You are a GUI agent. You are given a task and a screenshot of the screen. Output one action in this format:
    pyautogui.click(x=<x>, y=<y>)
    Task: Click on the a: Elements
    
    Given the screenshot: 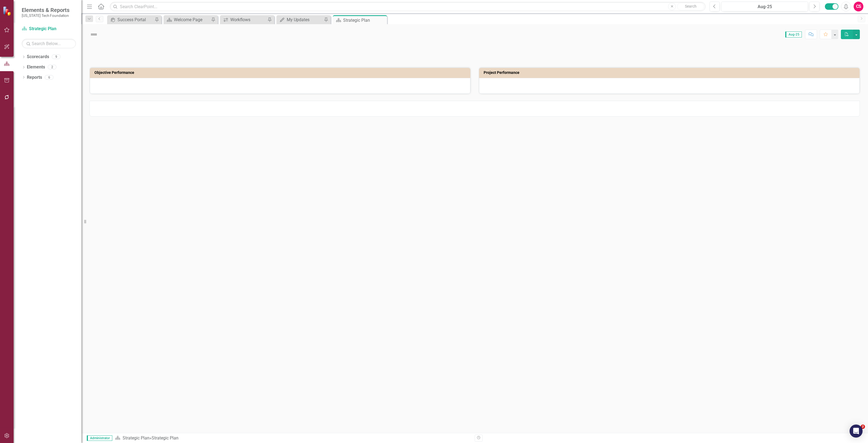 What is the action you would take?
    pyautogui.click(x=36, y=67)
    